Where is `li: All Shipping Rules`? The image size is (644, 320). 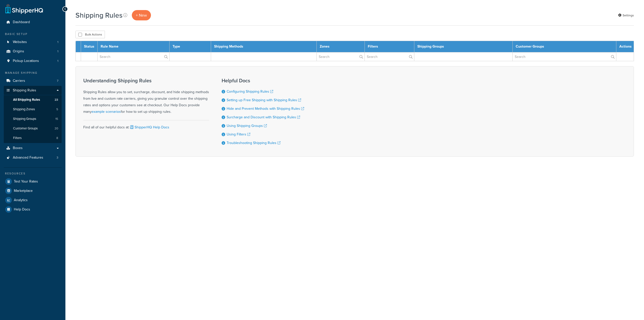
li: All Shipping Rules is located at coordinates (33, 99).